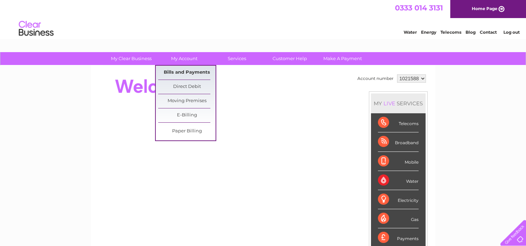 The width and height of the screenshot is (526, 246). I want to click on a: Customer Help, so click(289, 58).